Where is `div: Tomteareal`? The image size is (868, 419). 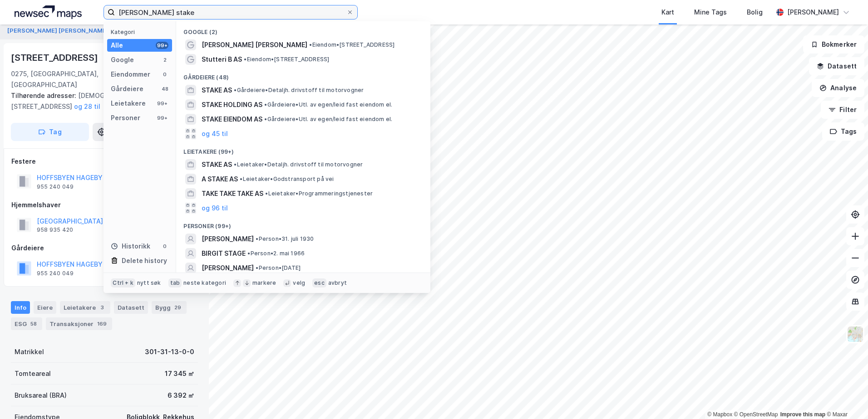
div: Tomteareal is located at coordinates (32, 374).